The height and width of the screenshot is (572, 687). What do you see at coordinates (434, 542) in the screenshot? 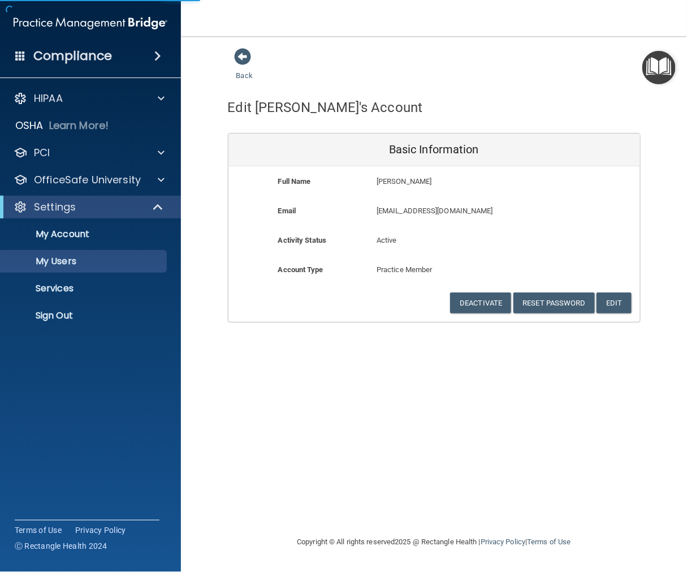
I see `div: Copyright © All rights reserved 2025 @ Rectangle Health | |` at bounding box center [434, 542].